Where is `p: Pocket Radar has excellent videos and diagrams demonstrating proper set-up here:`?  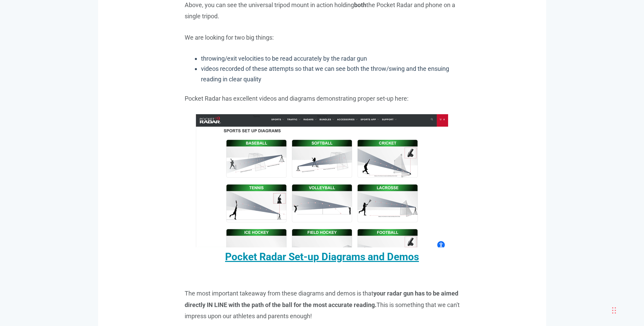
p: Pocket Radar has excellent videos and diagrams demonstrating proper set-up here: is located at coordinates (322, 98).